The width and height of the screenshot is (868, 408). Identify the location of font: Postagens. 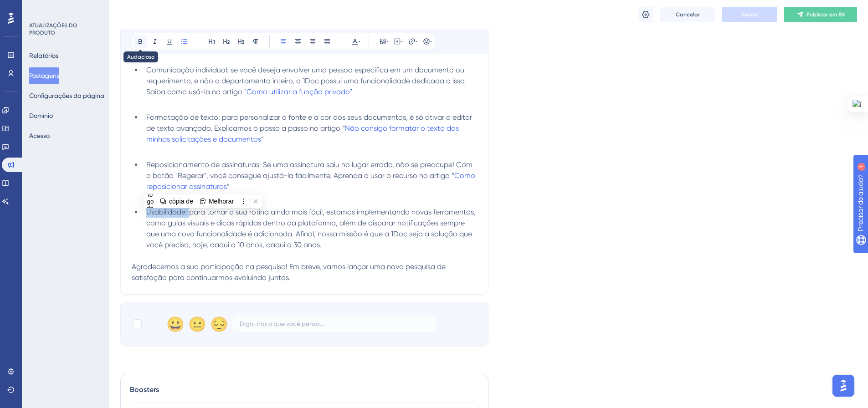
(44, 75).